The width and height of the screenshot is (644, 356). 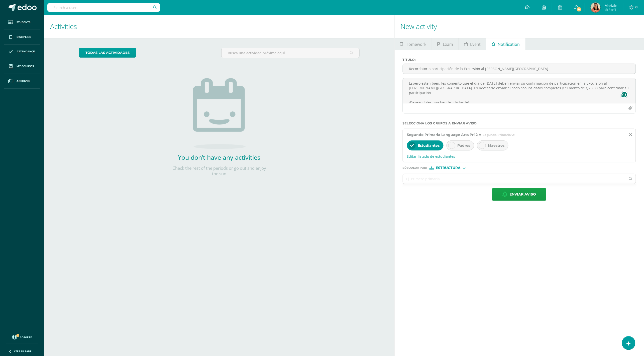 What do you see at coordinates (26, 337) in the screenshot?
I see `span: Soporte` at bounding box center [26, 337].